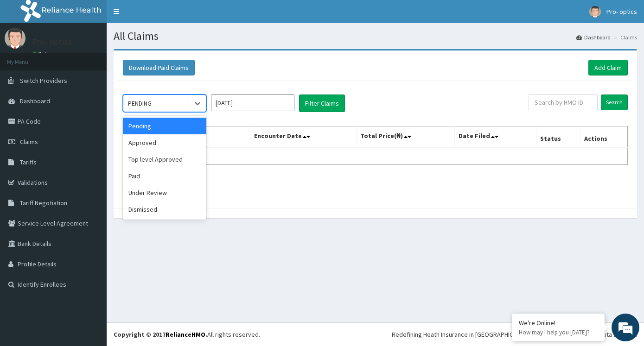 This screenshot has width=644, height=346. What do you see at coordinates (563, 102) in the screenshot?
I see `input: Search by HMO ID` at bounding box center [563, 102].